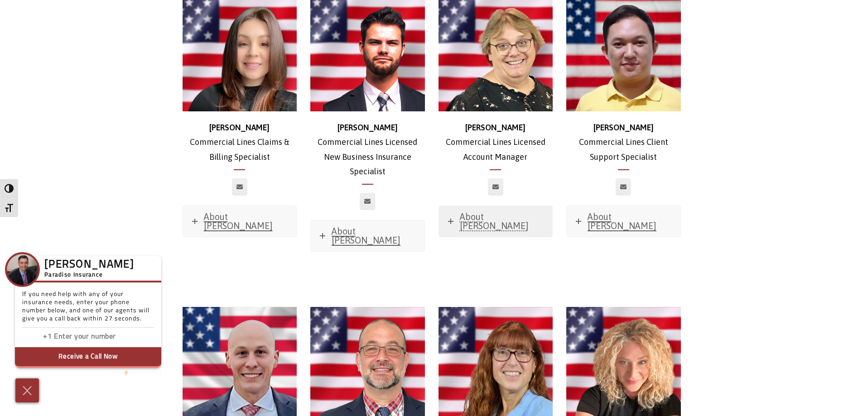 This screenshot has width=863, height=416. I want to click on button: Receive a Call Now, so click(88, 358).